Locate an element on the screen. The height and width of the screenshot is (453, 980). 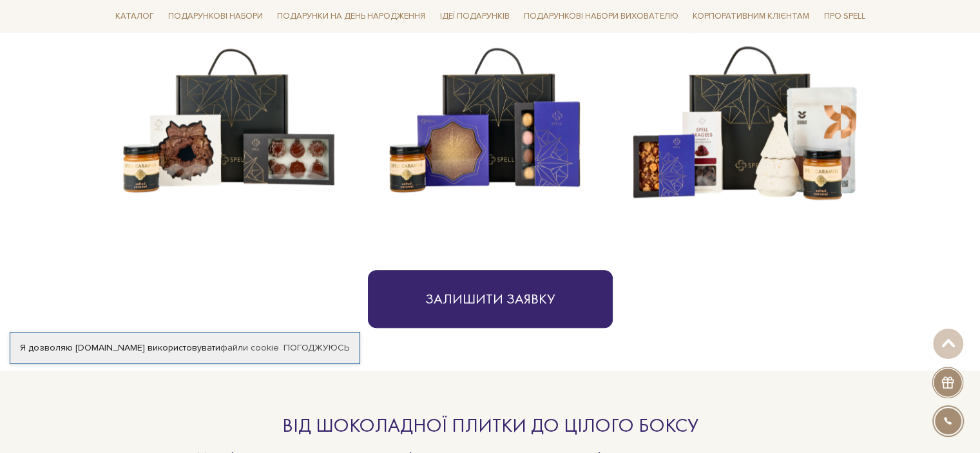
button: Залишити заявку is located at coordinates (490, 299).